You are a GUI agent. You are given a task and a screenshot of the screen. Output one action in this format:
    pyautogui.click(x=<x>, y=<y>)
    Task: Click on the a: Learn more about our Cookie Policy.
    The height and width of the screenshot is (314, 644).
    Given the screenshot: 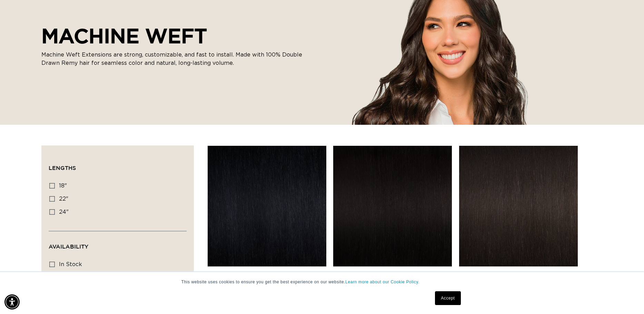 What is the action you would take?
    pyautogui.click(x=382, y=282)
    